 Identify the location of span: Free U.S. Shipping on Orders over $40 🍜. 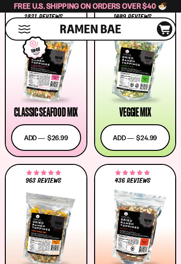
(90, 6).